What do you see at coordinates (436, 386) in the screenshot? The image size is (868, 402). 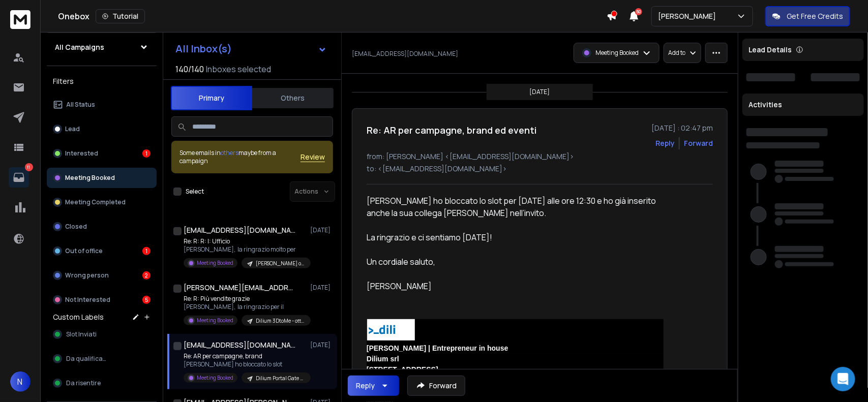 I see `button: Forward` at bounding box center [436, 386].